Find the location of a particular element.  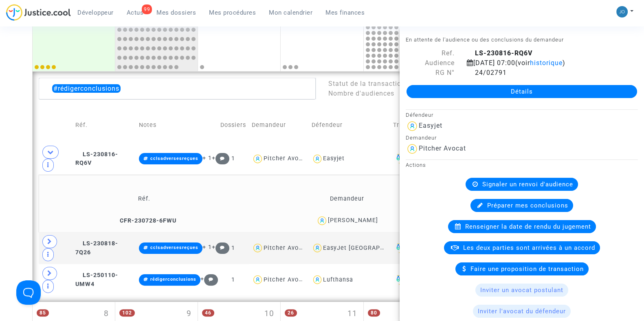

span: rédigerconclusions is located at coordinates (173, 279).